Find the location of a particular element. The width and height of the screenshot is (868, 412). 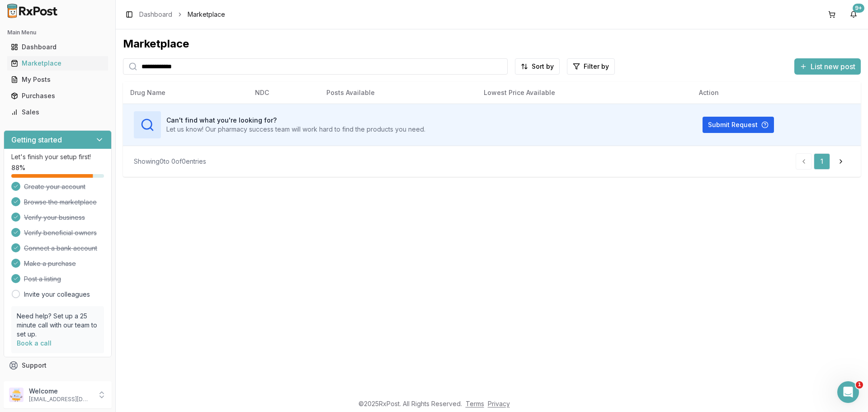

p: Let us know! Our pharmacy success team will work hard to find the products you need. is located at coordinates (296, 129).